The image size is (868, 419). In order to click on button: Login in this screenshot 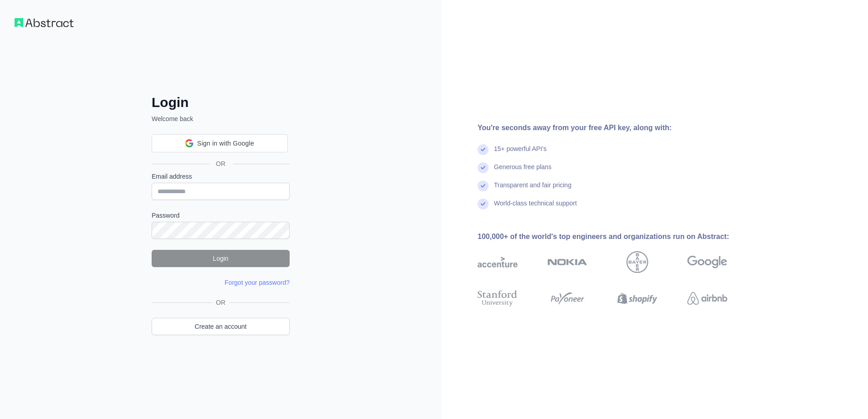, I will do `click(220, 259)`.